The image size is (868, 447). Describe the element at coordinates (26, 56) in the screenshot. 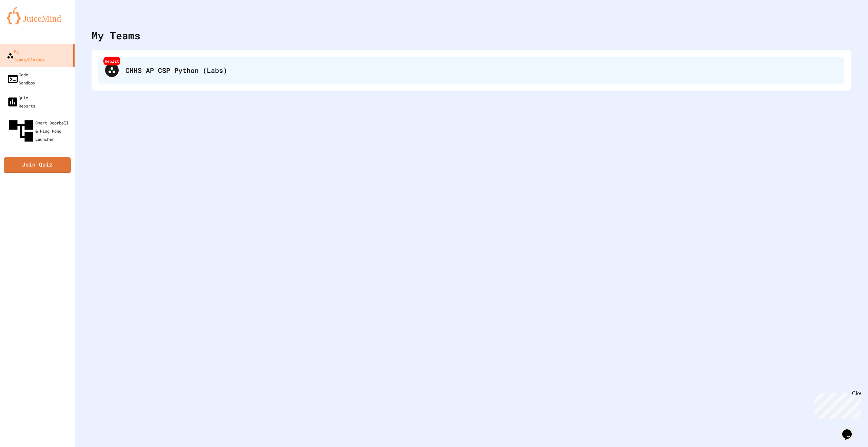

I see `div: My Teams/Classes` at that location.